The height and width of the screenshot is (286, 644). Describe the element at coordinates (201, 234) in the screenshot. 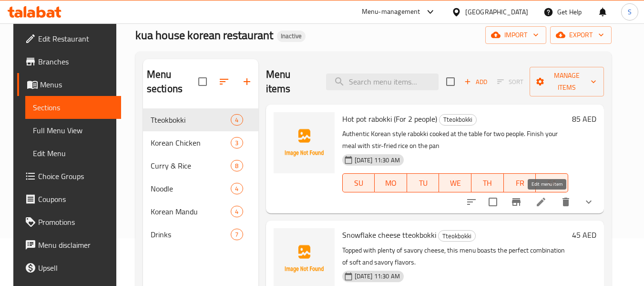

I see `div: Drinks7` at that location.